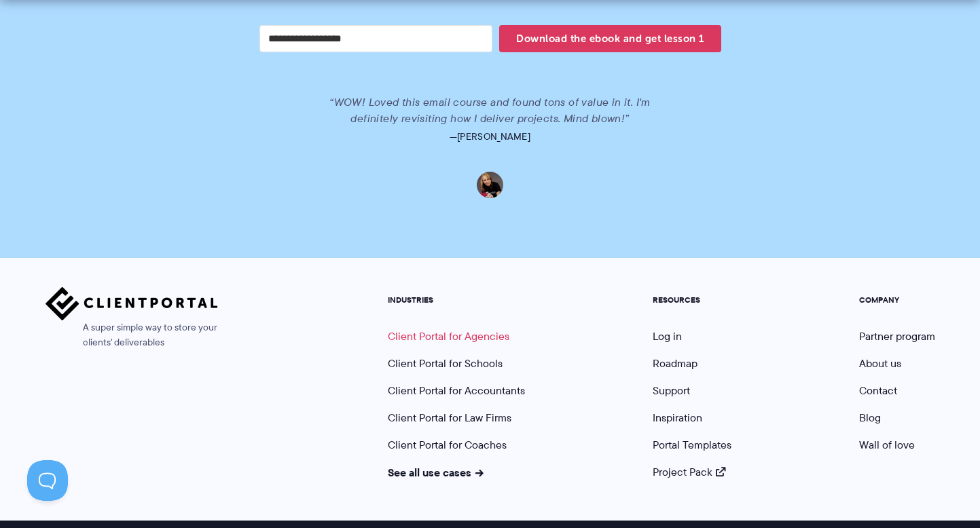  What do you see at coordinates (456, 300) in the screenshot?
I see `h5: INDUSTRIES` at bounding box center [456, 300].